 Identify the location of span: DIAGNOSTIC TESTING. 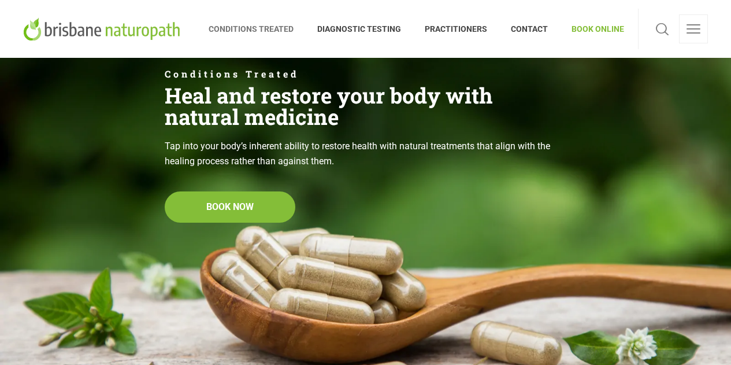
(360, 29).